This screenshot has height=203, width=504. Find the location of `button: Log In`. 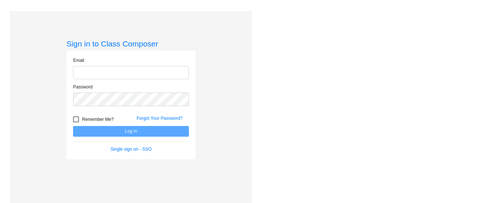

button: Log In is located at coordinates (131, 131).